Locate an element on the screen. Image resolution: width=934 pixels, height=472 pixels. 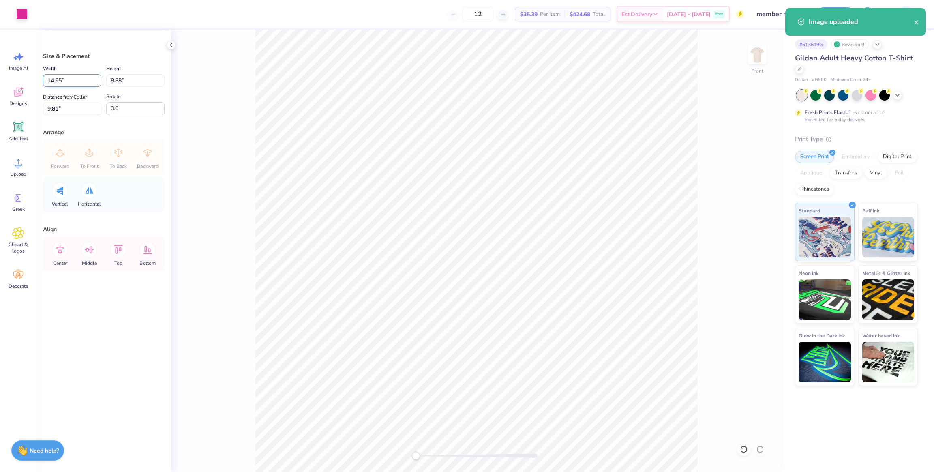
span: Per Item is located at coordinates (550, 14).